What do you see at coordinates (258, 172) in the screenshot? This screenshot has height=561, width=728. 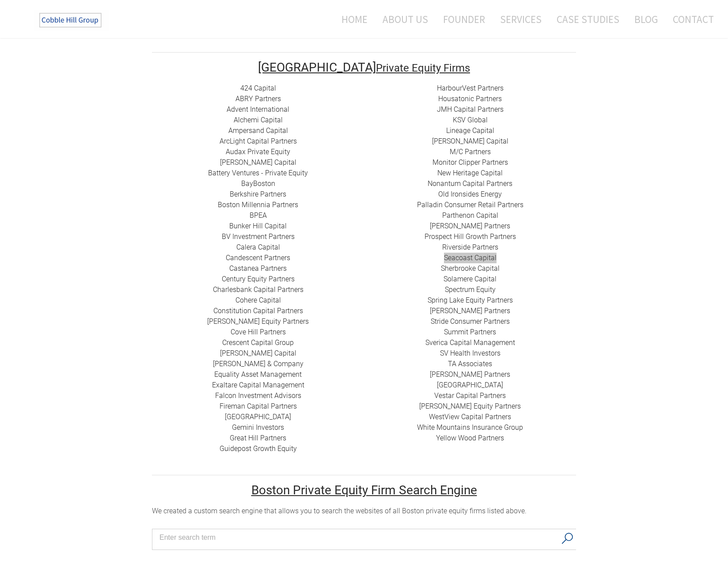 I see `a: Battery Ventures - Private Equity` at bounding box center [258, 172].